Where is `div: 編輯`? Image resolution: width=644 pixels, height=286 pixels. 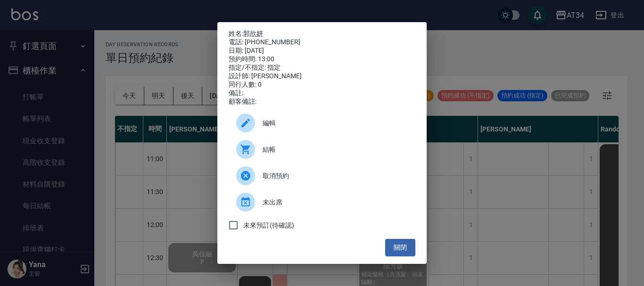 div: 編輯 is located at coordinates (322, 123).